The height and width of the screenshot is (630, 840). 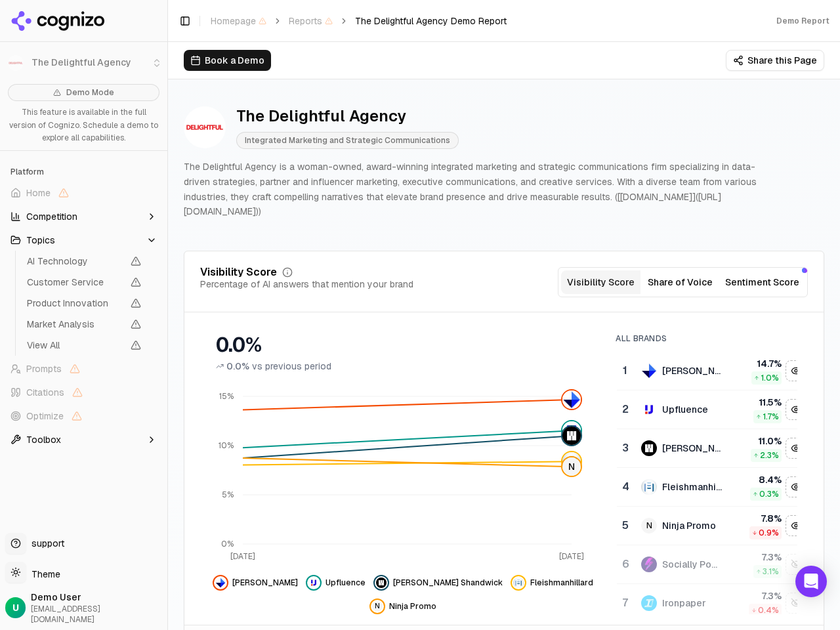 What do you see at coordinates (712, 564) in the screenshot?
I see `tr: 6socially powerfulSocially Powerful7.3%3.1%Show socially powerful data` at bounding box center [712, 564].